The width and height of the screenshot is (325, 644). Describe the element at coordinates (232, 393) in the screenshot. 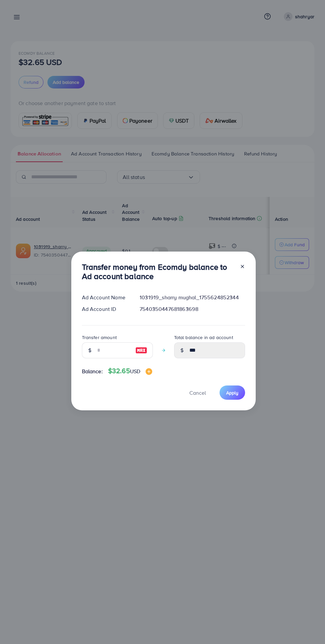

I see `span: Apply` at that location.